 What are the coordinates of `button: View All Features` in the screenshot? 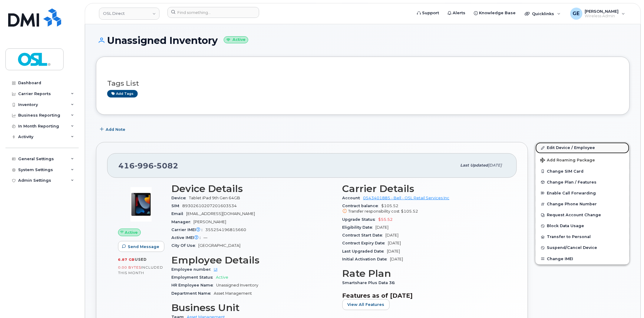 It's located at (366, 305).